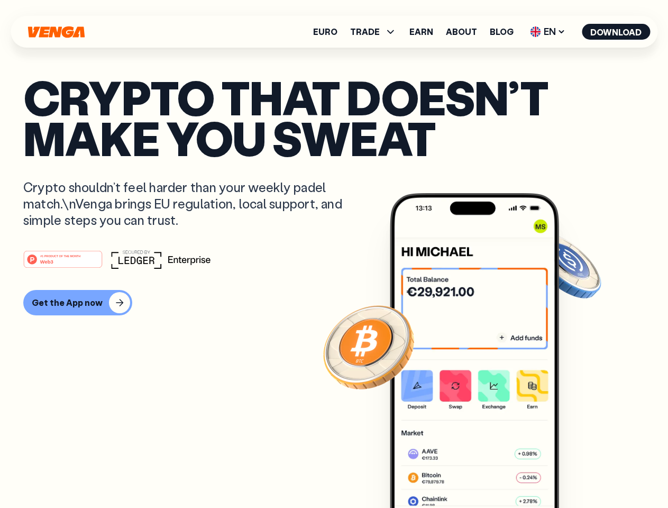 The width and height of the screenshot is (668, 508). What do you see at coordinates (334, 117) in the screenshot?
I see `p: Crypto that doesn’t make you sweat` at bounding box center [334, 117].